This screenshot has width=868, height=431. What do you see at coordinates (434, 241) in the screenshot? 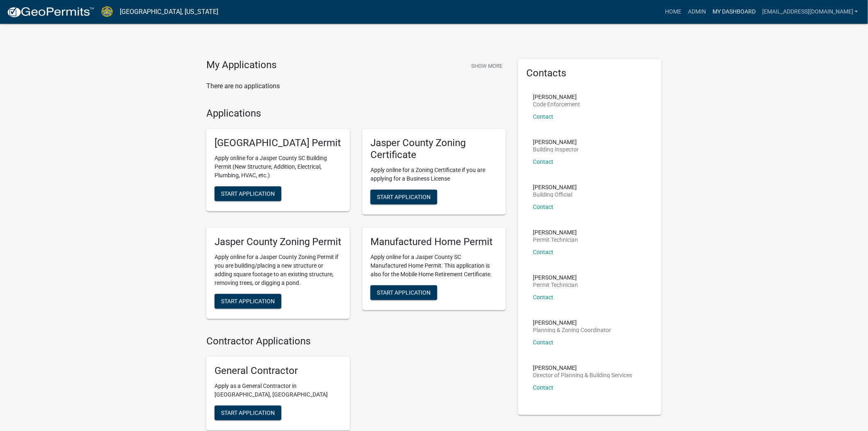
I see `h5: Manufactured Home Permit` at bounding box center [434, 241].